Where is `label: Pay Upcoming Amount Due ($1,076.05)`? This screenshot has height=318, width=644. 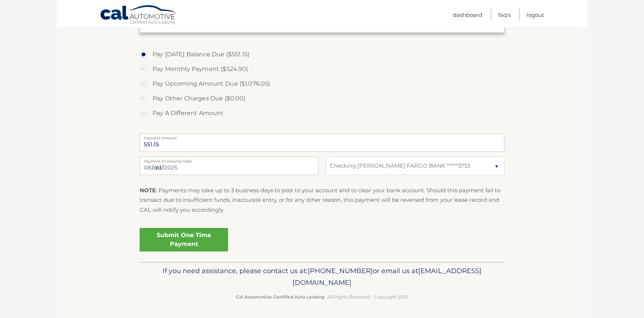 label: Pay Upcoming Amount Due ($1,076.05) is located at coordinates (322, 84).